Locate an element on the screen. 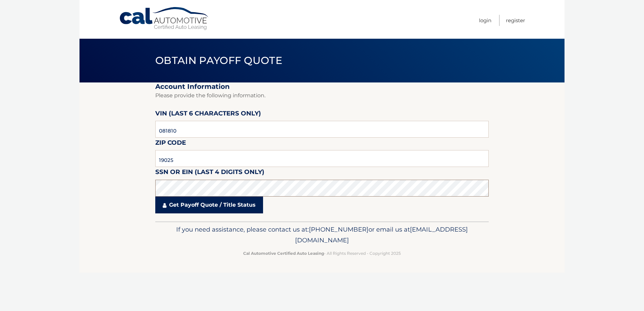 This screenshot has width=644, height=311. label: Zip Code is located at coordinates (170, 144).